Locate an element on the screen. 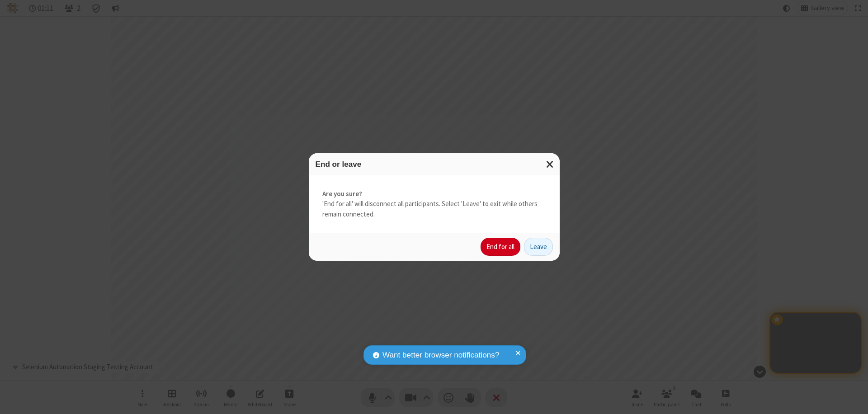 This screenshot has width=868, height=414. button: Close modal is located at coordinates (550, 164).